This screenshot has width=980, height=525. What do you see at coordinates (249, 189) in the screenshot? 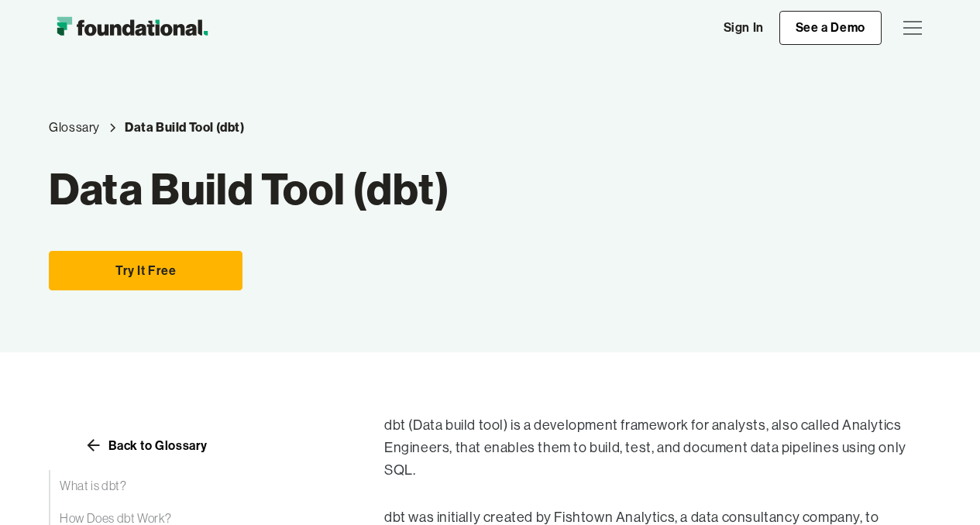
I see `h1: Data Build Tool (dbt)` at bounding box center [249, 189].